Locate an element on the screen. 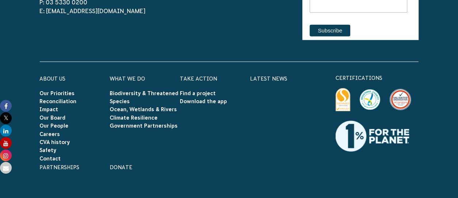  a: Government Partnerships is located at coordinates (144, 126).